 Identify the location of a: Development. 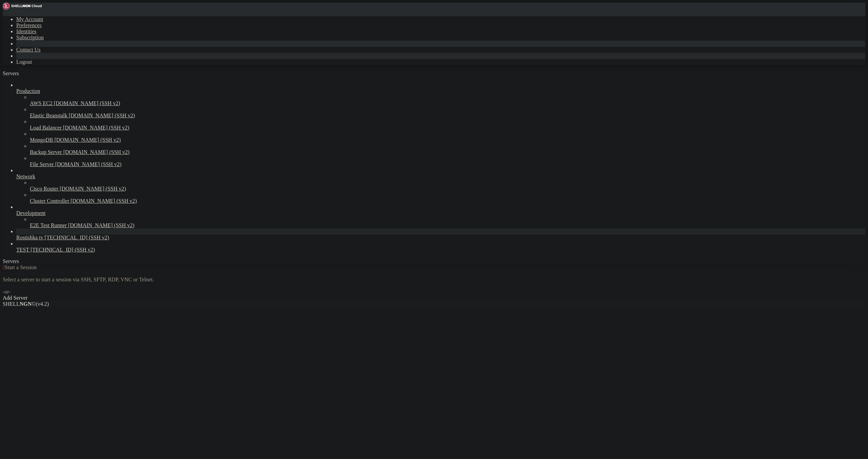
(441, 213).